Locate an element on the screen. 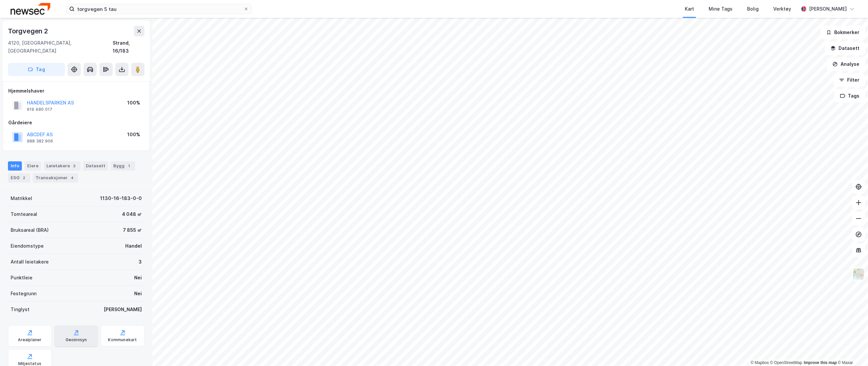  div: 4 048 ㎡ is located at coordinates (132, 214).